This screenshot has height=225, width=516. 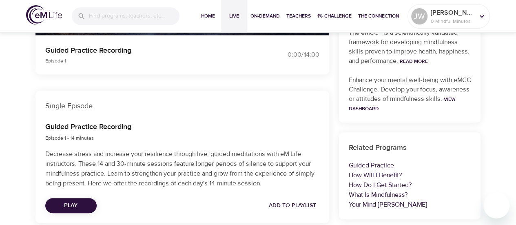 I want to click on span: Add to Playlist, so click(x=293, y=205).